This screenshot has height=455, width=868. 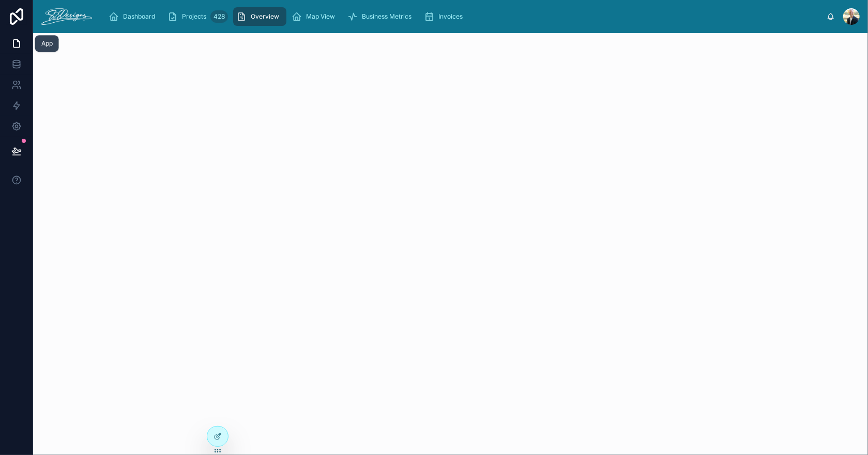 I want to click on img: App logo, so click(x=67, y=17).